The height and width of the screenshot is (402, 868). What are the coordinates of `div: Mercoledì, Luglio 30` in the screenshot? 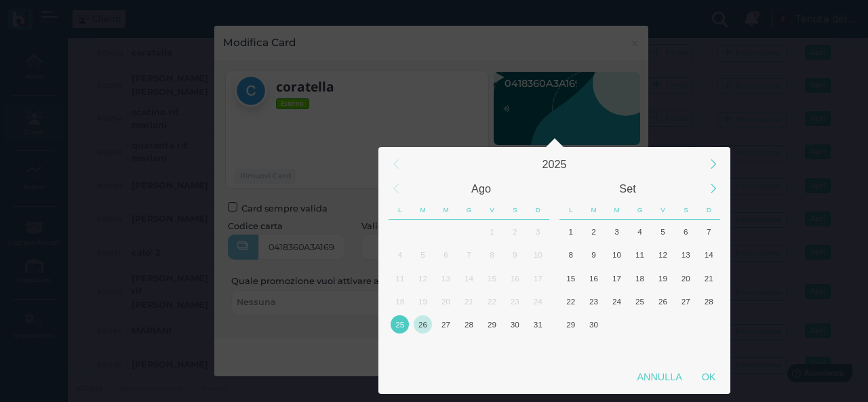 It's located at (446, 231).